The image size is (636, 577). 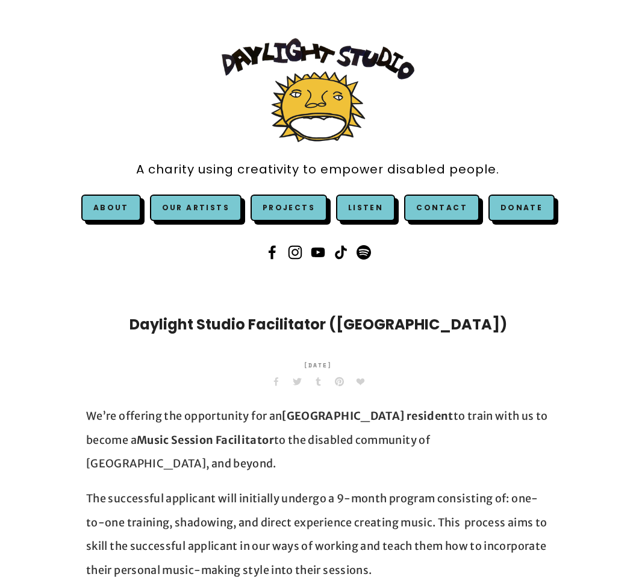 What do you see at coordinates (441, 208) in the screenshot?
I see `a: Contact` at bounding box center [441, 208].